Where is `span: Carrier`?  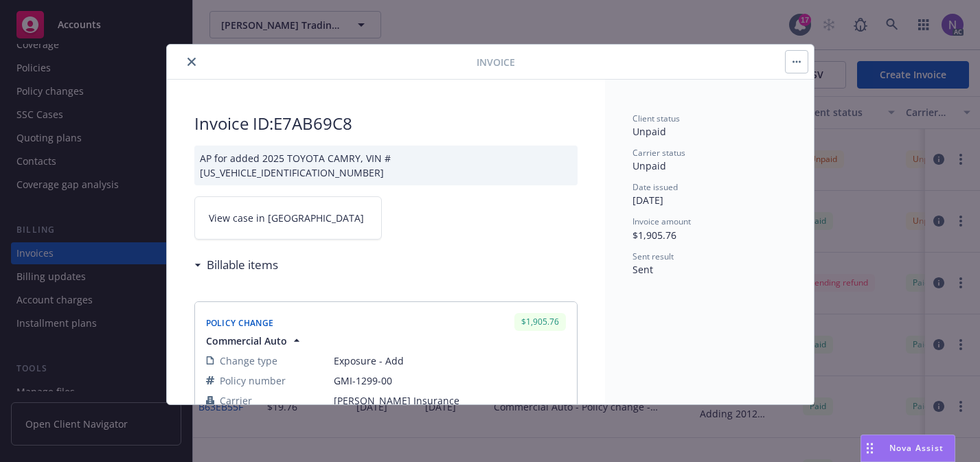 span: Carrier is located at coordinates (235, 400).